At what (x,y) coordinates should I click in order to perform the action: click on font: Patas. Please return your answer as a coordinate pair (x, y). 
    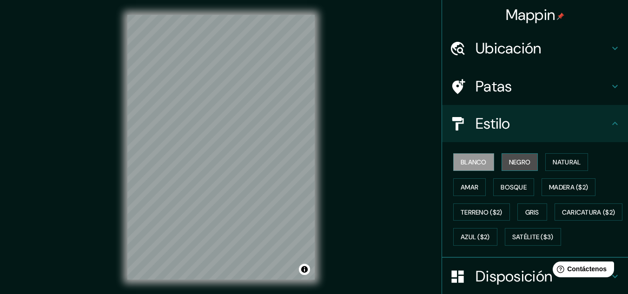
    Looking at the image, I should click on (493, 86).